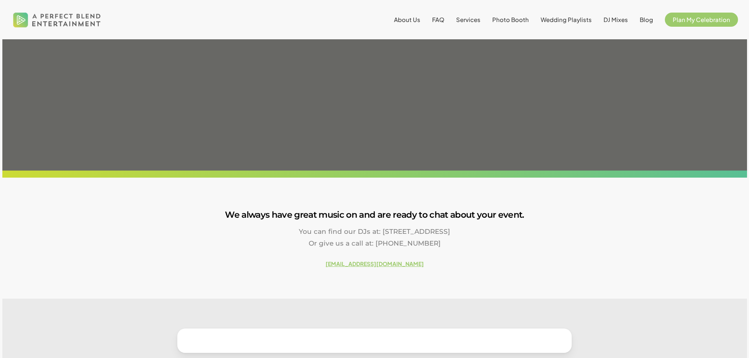 This screenshot has height=358, width=749. Describe the element at coordinates (57, 20) in the screenshot. I see `img: A Perfect Blend Entertainment` at that location.